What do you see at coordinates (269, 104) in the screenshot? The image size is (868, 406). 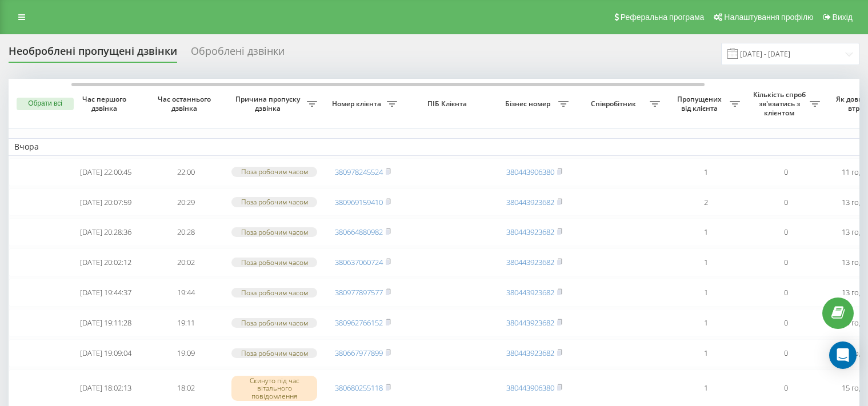 I see `span: Причина пропуску дзвінка` at bounding box center [269, 104].